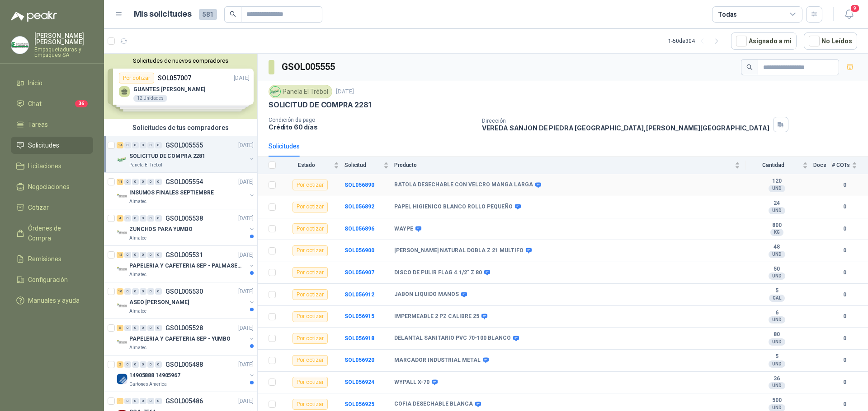  Describe the element at coordinates (777, 248) in the screenshot. I see `b: 48` at that location.